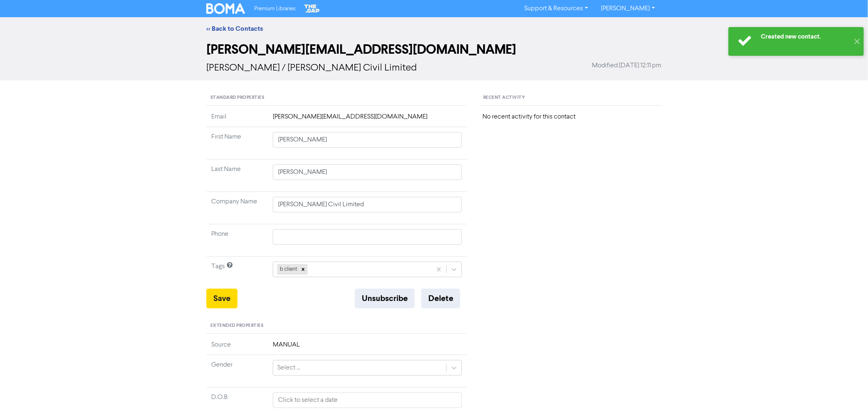 Image resolution: width=868 pixels, height=415 pixels. Describe the element at coordinates (289, 368) in the screenshot. I see `div: Select ...` at that location.